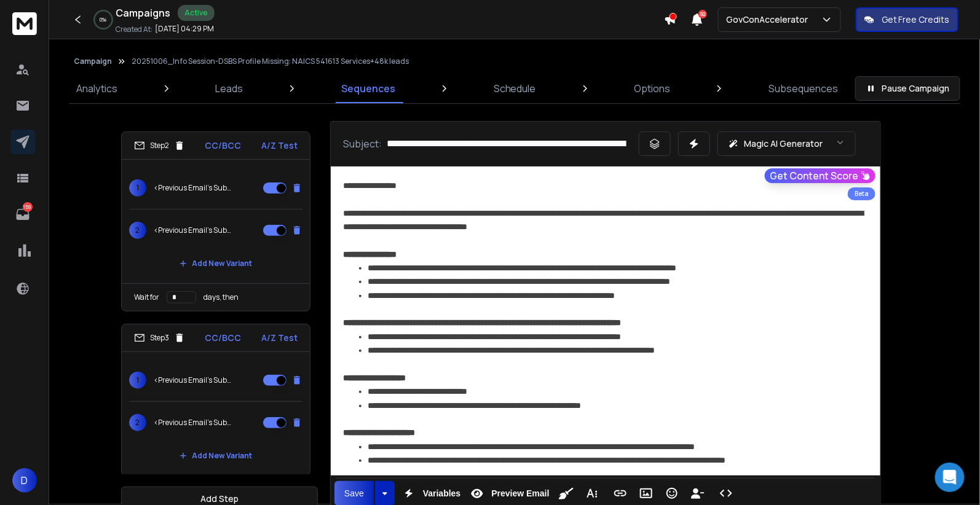 The height and width of the screenshot is (505, 980). I want to click on p: Sequences, so click(368, 88).